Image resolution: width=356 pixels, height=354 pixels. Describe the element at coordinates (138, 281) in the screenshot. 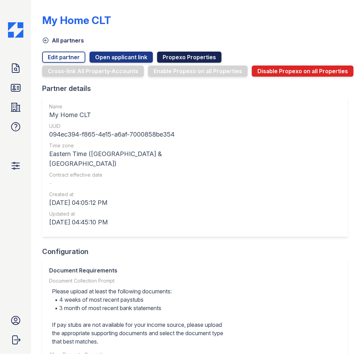

I see `div: Document Collection Prompt` at that location.